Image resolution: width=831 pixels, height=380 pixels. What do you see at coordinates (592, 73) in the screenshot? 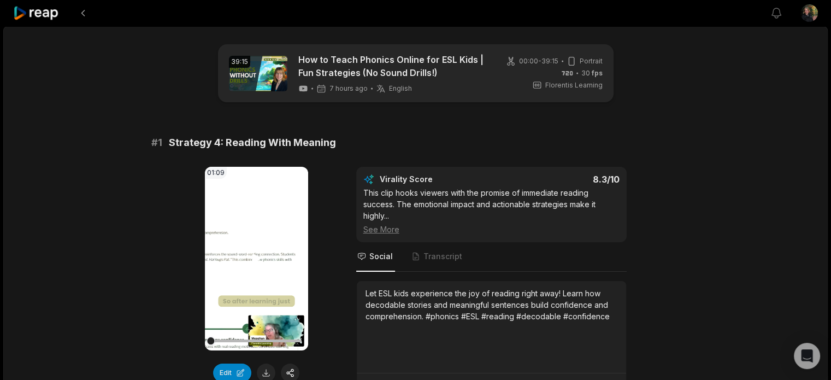
I see `span: 30` at bounding box center [592, 73].